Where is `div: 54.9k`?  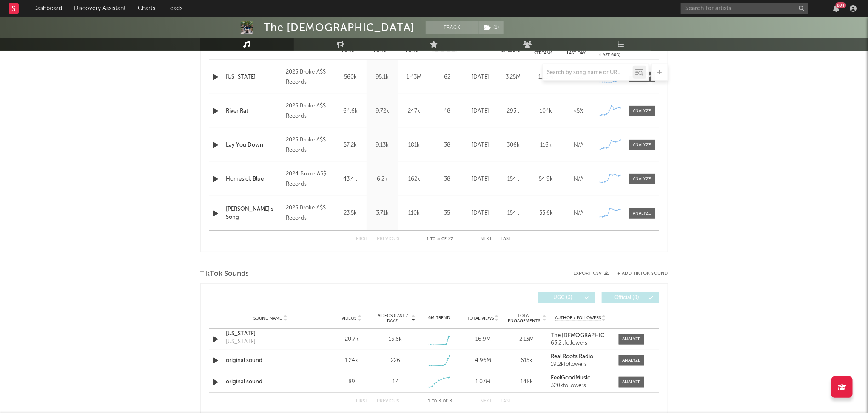 div: 54.9k is located at coordinates (546, 180).